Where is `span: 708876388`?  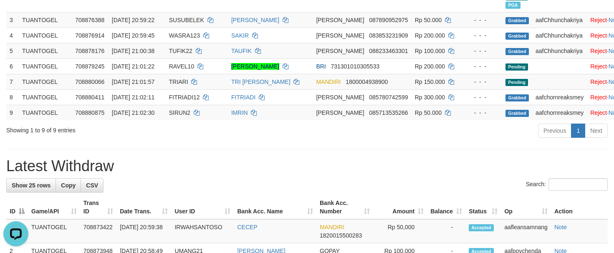
span: 708876388 is located at coordinates (90, 20).